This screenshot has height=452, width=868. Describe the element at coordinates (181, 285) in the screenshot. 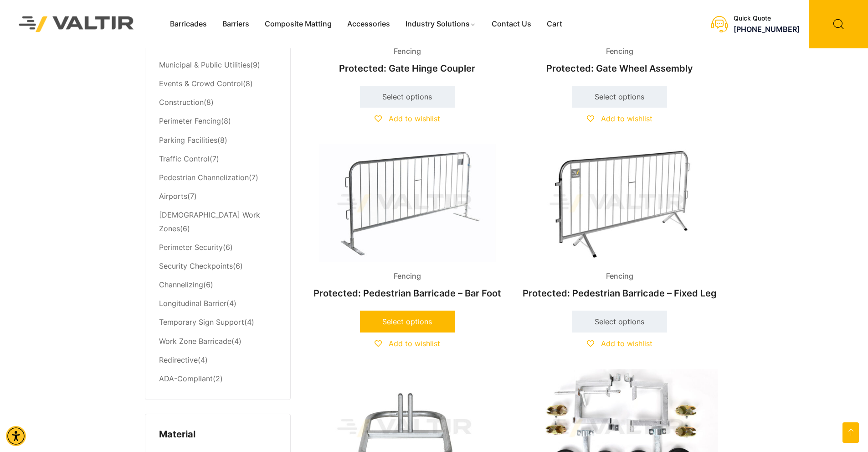

I see `a: Channelizing` at that location.